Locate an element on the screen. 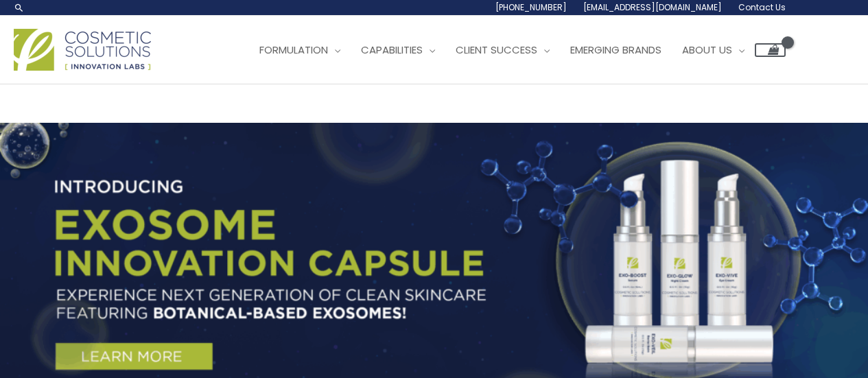  span: Contact Us is located at coordinates (761, 7).